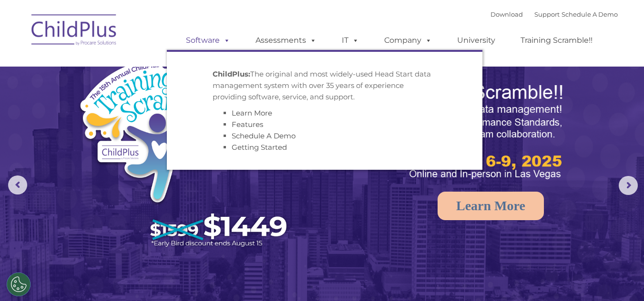 The width and height of the screenshot is (644, 301). Describe the element at coordinates (74, 31) in the screenshot. I see `img: ChildPlus by Procare Solutions` at that location.